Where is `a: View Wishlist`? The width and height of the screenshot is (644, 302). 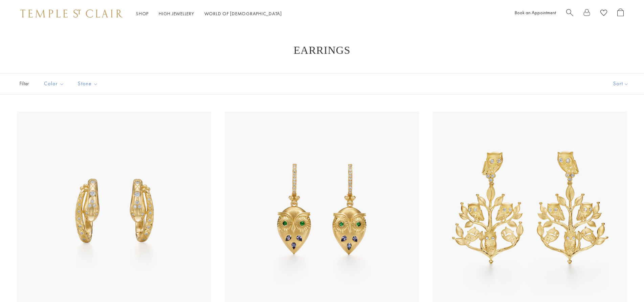 a: View Wishlist is located at coordinates (604, 13).